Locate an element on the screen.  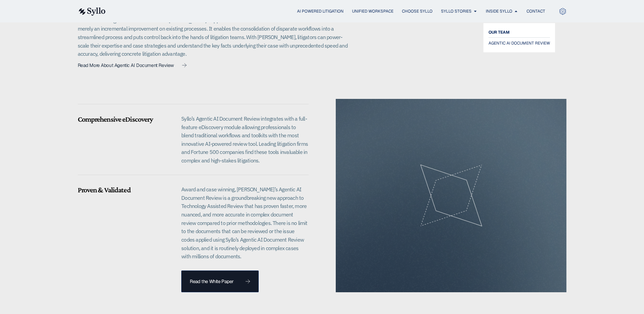
span: Inside Syllo is located at coordinates (499, 12).